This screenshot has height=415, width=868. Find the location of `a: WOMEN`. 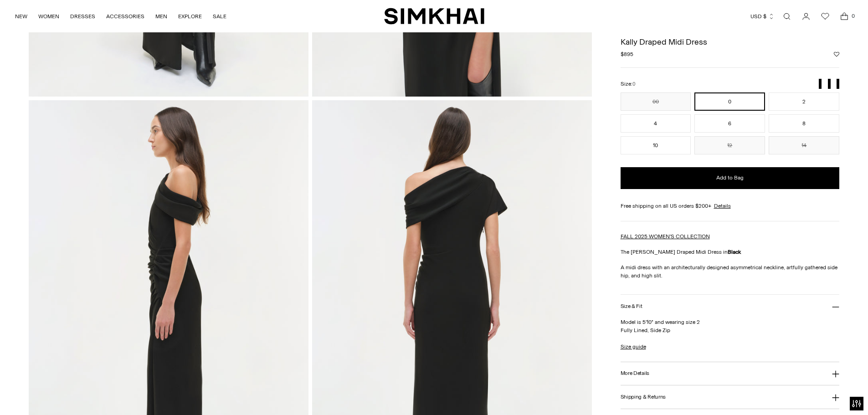

a: WOMEN is located at coordinates (49, 16).